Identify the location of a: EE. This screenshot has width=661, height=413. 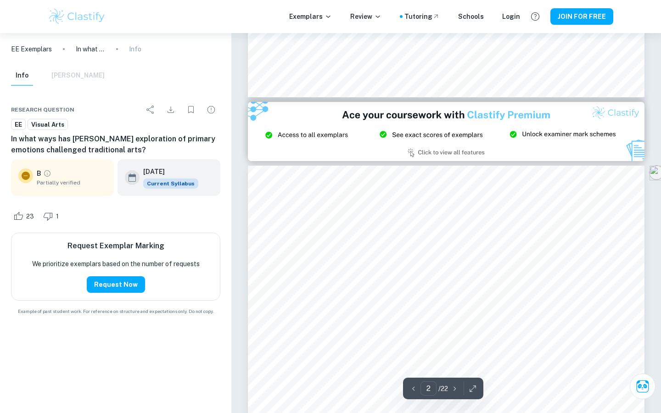
(18, 124).